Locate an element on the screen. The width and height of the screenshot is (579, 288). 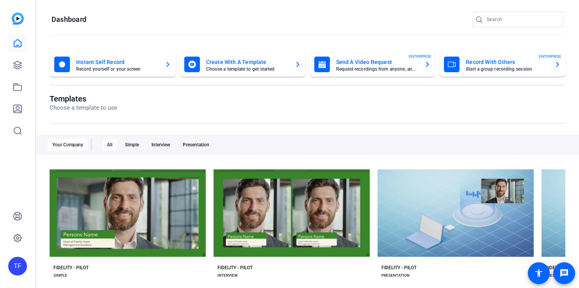
mat-card-title: Create With A Template is located at coordinates (247, 62).